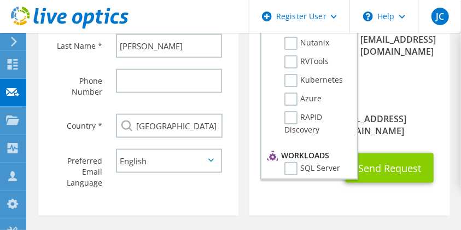 Image resolution: width=461 pixels, height=230 pixels. I want to click on label: RVTools, so click(306, 62).